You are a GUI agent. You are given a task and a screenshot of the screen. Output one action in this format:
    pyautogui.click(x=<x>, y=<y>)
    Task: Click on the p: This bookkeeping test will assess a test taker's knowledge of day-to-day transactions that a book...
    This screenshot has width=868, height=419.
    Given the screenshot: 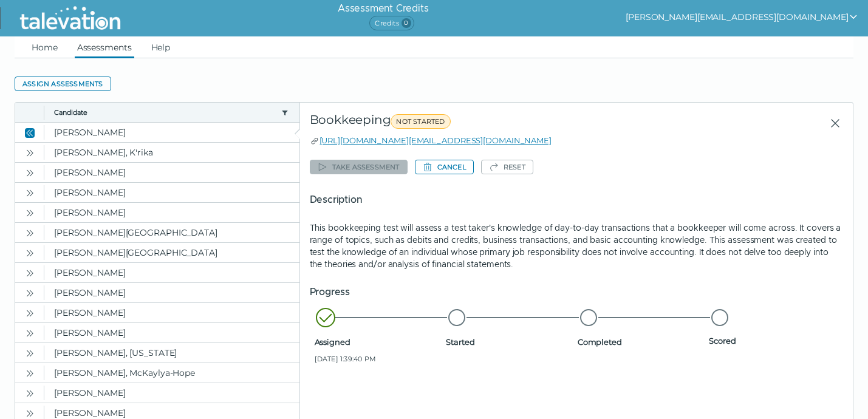 What is the action you would take?
    pyautogui.click(x=577, y=246)
    